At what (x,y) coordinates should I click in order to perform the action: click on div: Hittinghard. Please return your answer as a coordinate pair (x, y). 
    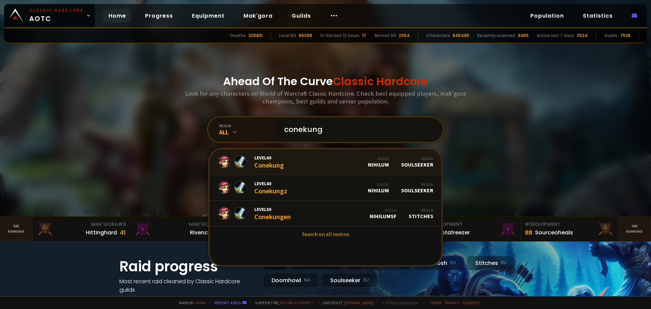
    Looking at the image, I should click on (101, 232).